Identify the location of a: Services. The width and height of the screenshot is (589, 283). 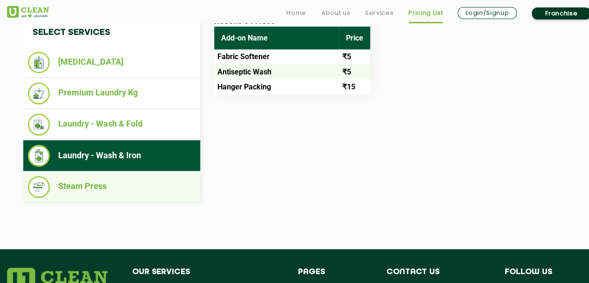
(379, 13).